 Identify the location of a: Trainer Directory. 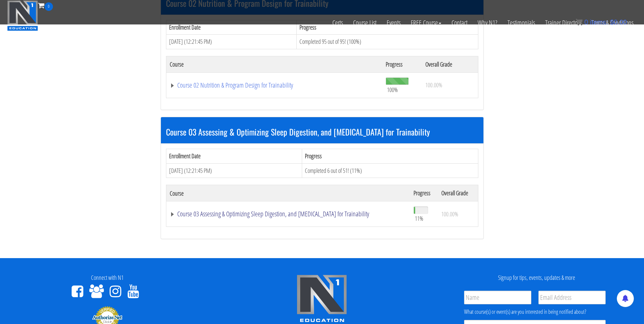
(563, 23).